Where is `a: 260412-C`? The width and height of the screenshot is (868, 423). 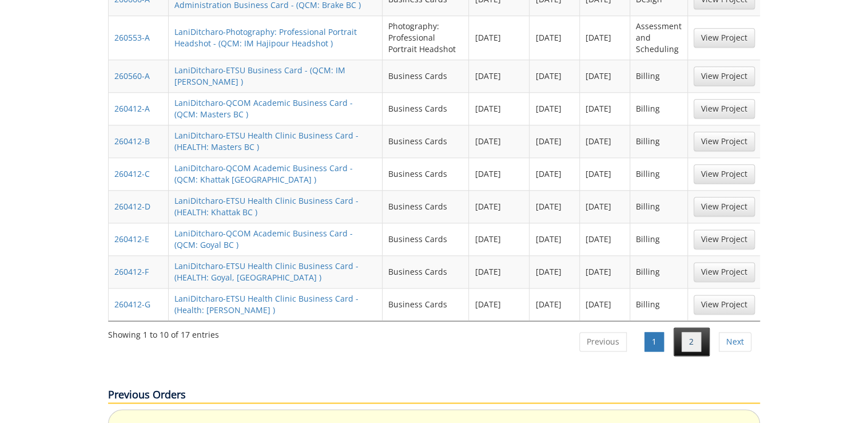 a: 260412-C is located at coordinates (132, 174).